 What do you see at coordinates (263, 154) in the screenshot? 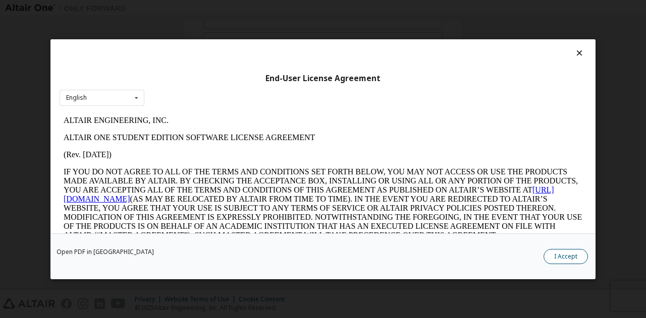
I see `p: This Altair One Student Edition Software License Agreement (“Agreement”) is between Altair Engine...` at bounding box center [263, 154].